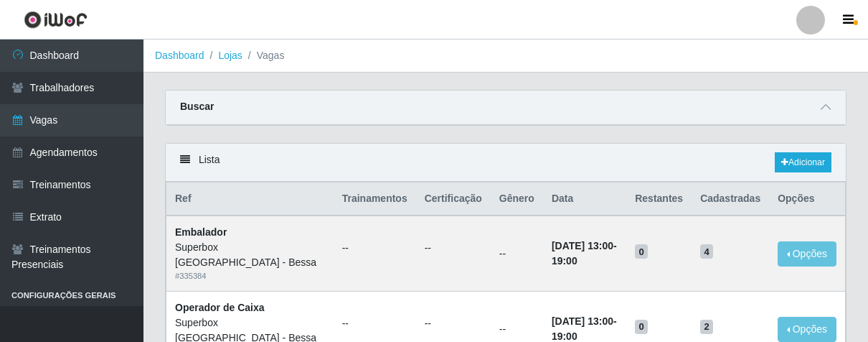  Describe the element at coordinates (250, 275) in the screenshot. I see `div: # 335384` at that location.